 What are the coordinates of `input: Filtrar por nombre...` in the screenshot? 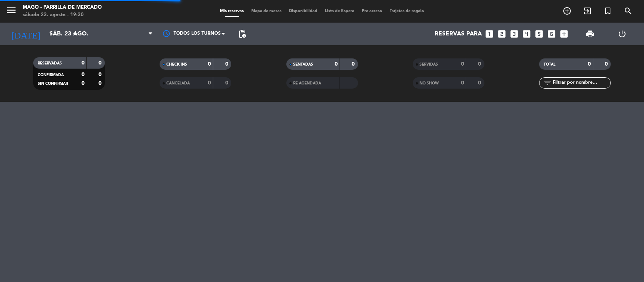 It's located at (581, 83).